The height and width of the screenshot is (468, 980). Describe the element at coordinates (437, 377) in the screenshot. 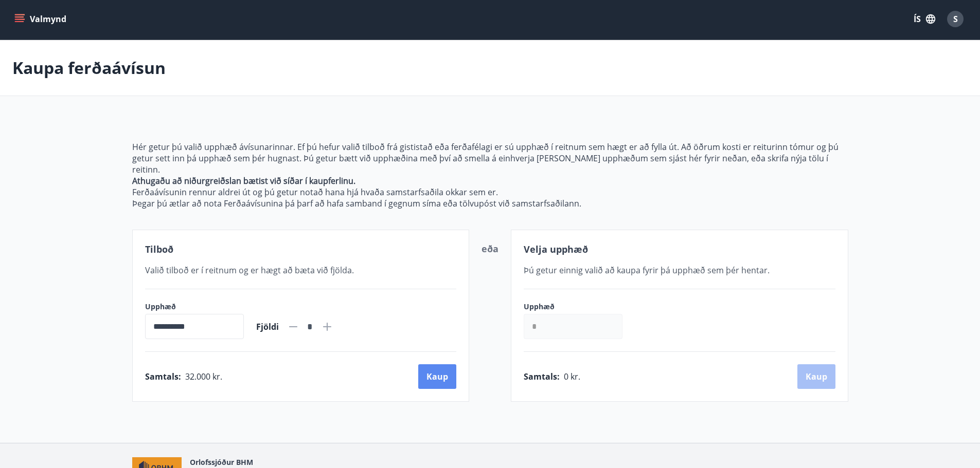

I see `button: Kaup` at that location.